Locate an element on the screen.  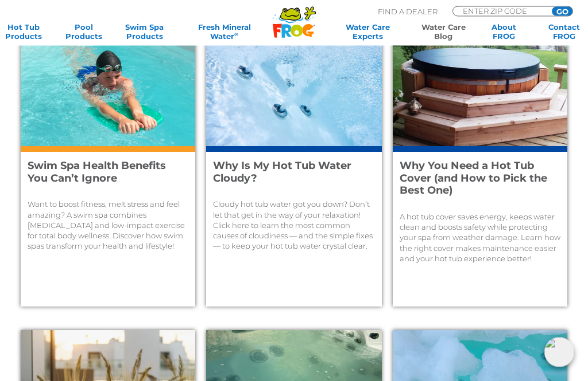
input: GO is located at coordinates (562, 11).